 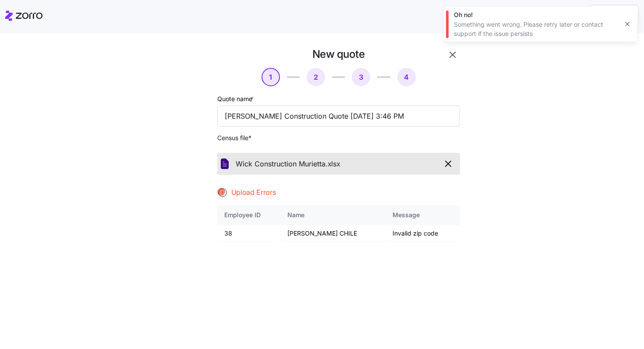 I want to click on input: Quote name, so click(x=338, y=116).